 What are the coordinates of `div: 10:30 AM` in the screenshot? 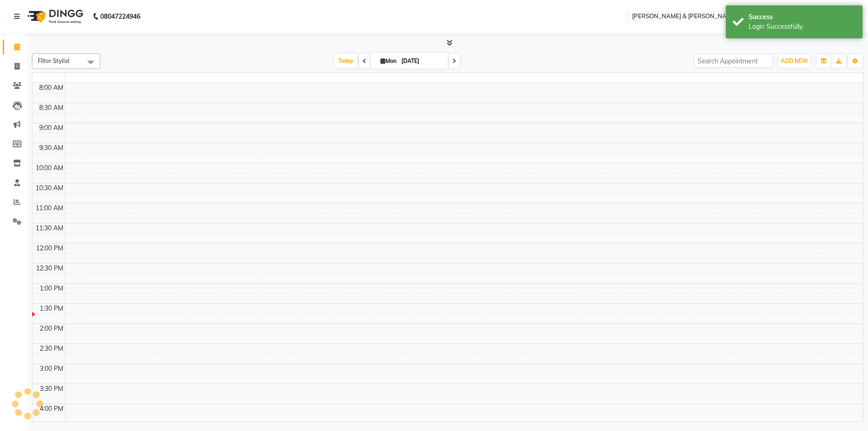 It's located at (50, 188).